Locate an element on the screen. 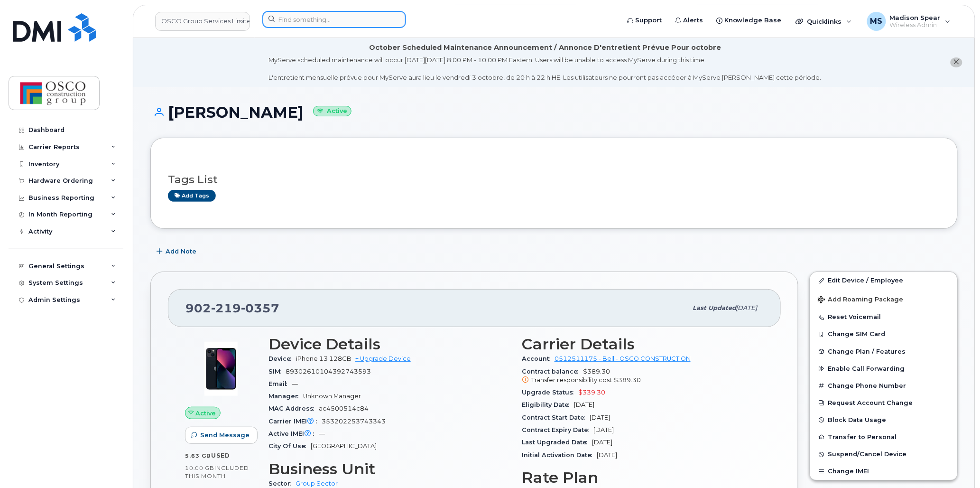 The width and height of the screenshot is (980, 488). span: SIM is located at coordinates (277, 371).